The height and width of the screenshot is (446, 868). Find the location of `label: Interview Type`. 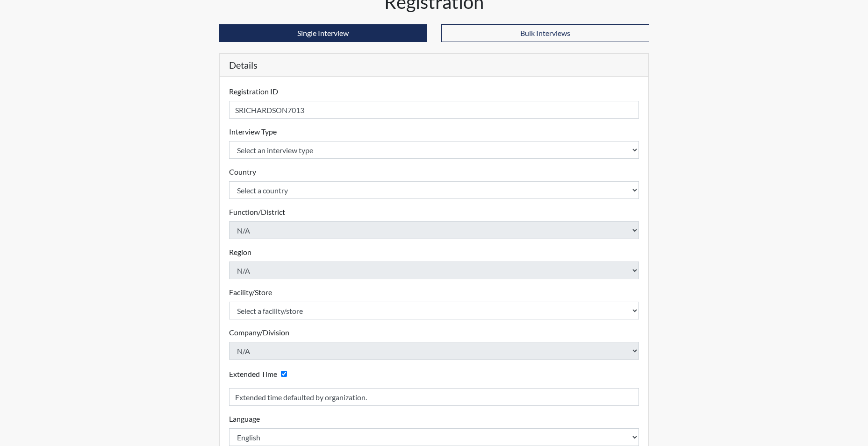

label: Interview Type is located at coordinates (253, 132).